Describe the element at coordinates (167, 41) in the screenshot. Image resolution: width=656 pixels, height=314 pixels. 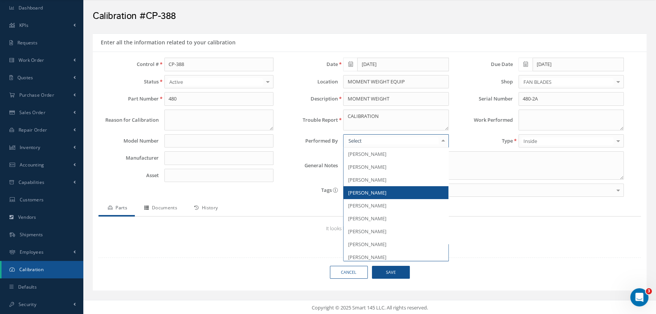
I see `h5: Enter all the information related to your calibration` at that location.